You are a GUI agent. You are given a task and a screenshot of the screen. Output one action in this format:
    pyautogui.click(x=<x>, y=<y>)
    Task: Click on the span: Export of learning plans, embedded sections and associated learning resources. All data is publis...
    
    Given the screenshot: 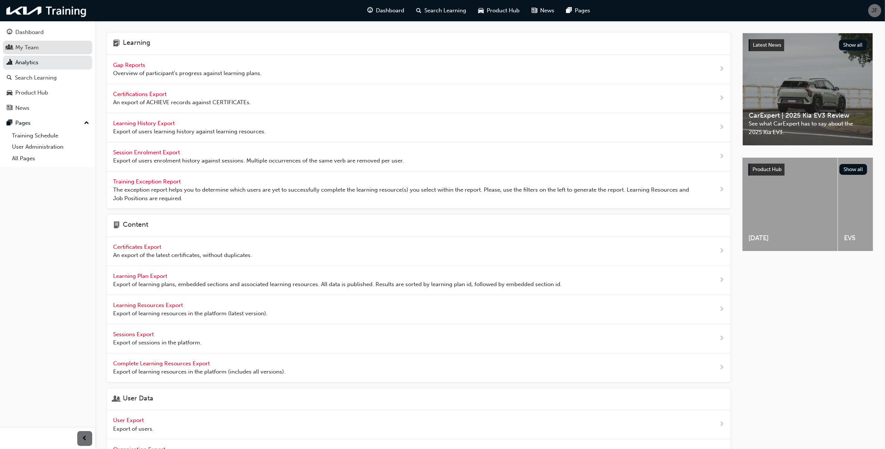 What is the action you would take?
    pyautogui.click(x=338, y=284)
    